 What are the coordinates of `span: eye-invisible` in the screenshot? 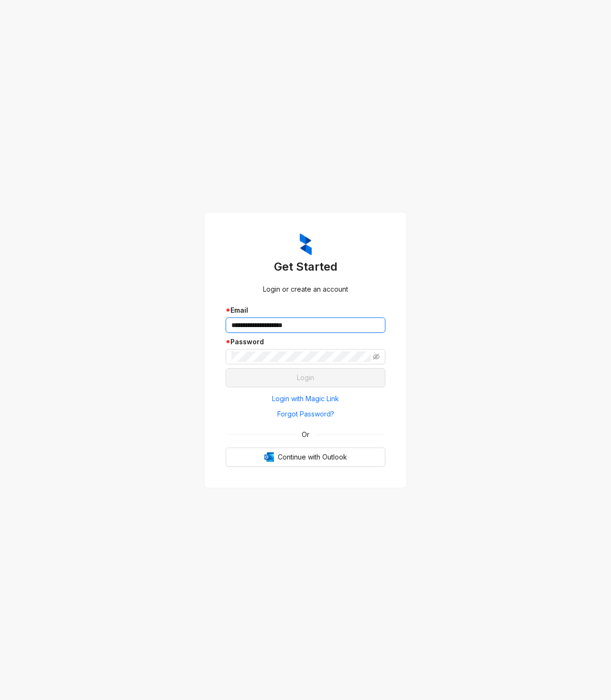 It's located at (376, 357).